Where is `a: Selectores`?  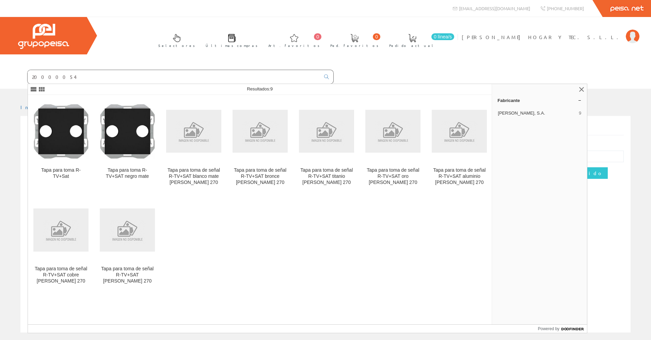 a: Selectores is located at coordinates (175, 40).